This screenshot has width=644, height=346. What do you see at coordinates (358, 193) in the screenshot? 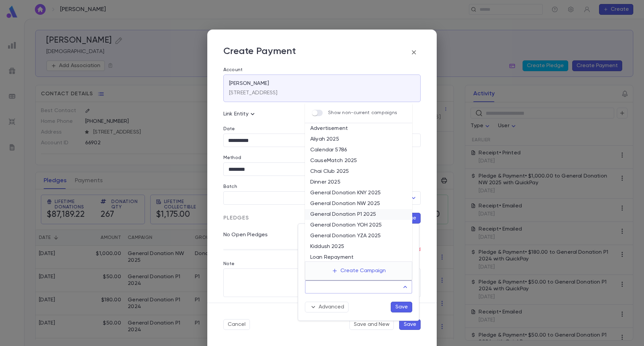
I see `li: General Donation KNY 2025` at bounding box center [358, 193].